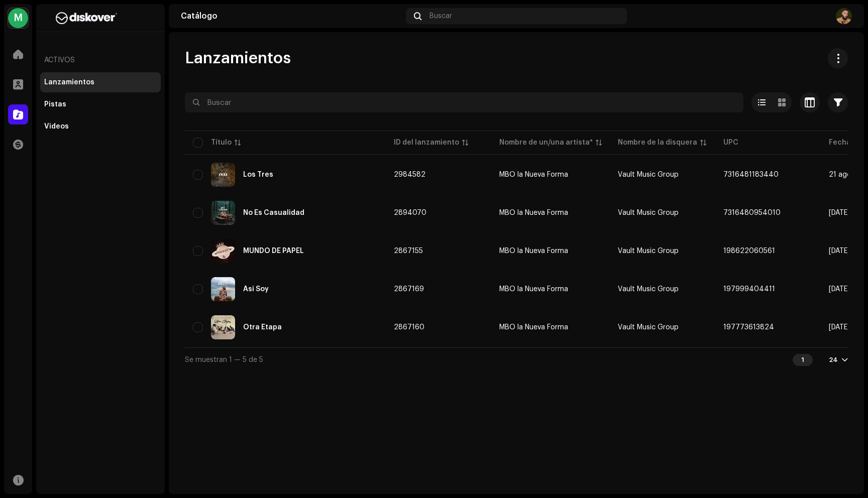 This screenshot has width=868, height=498. I want to click on re-a-nav-header: Activos, so click(100, 60).